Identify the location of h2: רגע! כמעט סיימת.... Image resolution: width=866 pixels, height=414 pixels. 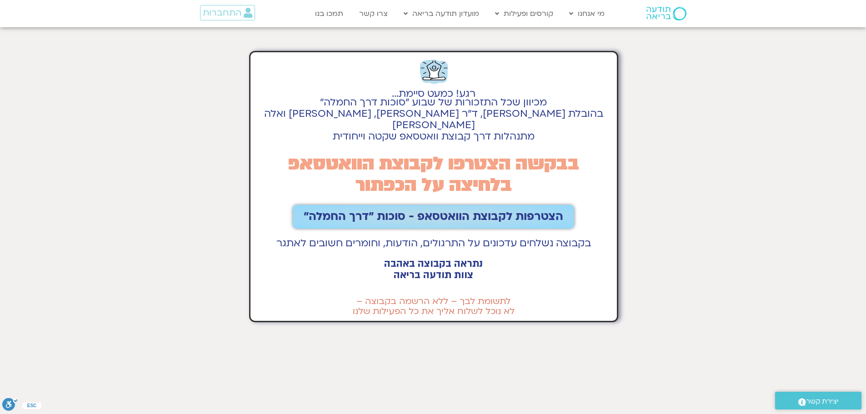
(434, 94).